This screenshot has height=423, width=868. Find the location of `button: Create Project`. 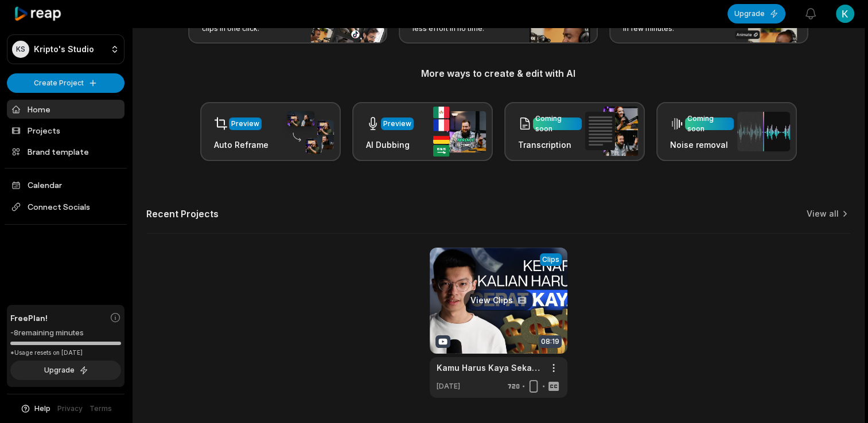

button: Create Project is located at coordinates (65, 83).